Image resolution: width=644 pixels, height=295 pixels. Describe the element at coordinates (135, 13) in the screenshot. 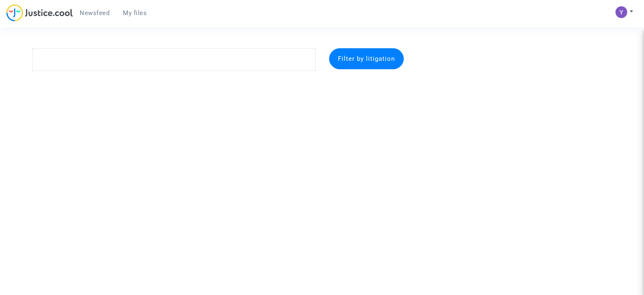

I see `a: My files` at that location.